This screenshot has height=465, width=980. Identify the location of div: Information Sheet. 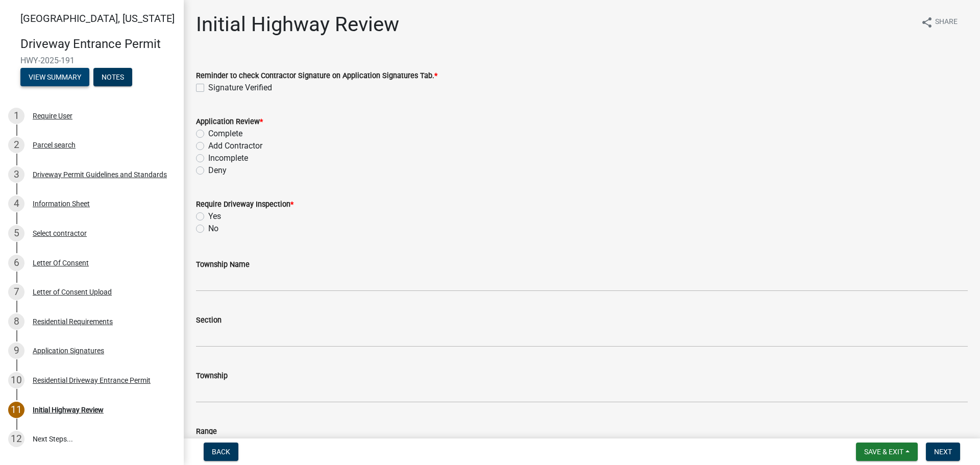
(61, 204).